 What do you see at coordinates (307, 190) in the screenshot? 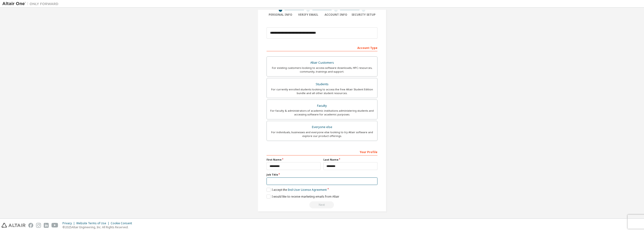
I see `a: End-User License Agreement` at bounding box center [307, 190].